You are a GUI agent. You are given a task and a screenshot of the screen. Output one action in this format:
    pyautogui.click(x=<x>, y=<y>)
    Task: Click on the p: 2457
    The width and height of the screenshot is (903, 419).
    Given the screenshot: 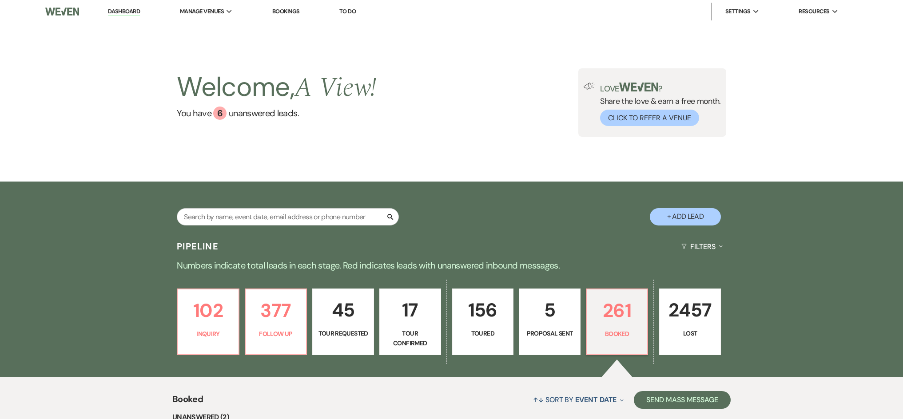 What is the action you would take?
    pyautogui.click(x=689, y=310)
    